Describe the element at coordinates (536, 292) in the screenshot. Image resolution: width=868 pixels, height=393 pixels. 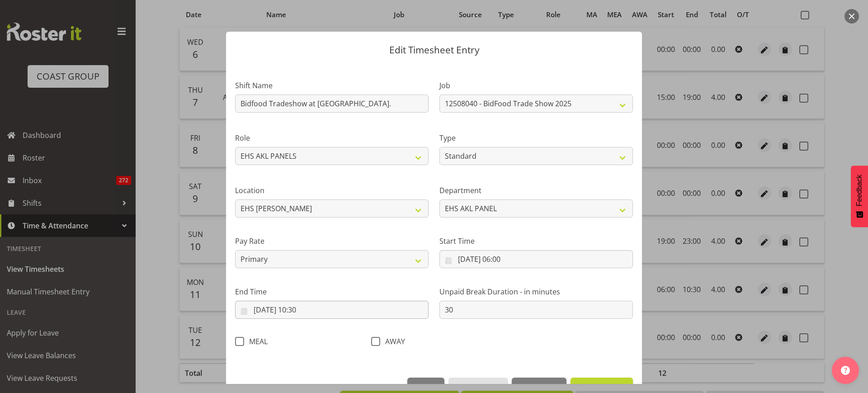
I see `label: Unpaid Break Duration - in minutes` at that location.